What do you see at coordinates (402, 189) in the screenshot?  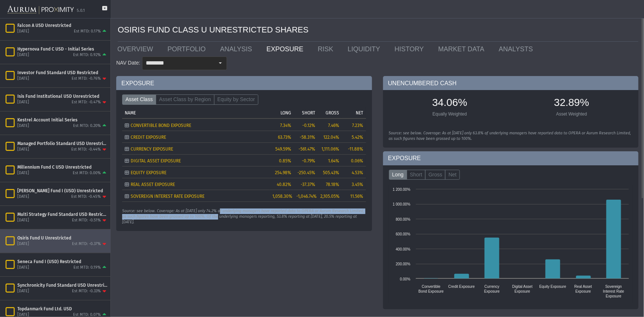 I see `text: 1 200.00%` at bounding box center [402, 189].